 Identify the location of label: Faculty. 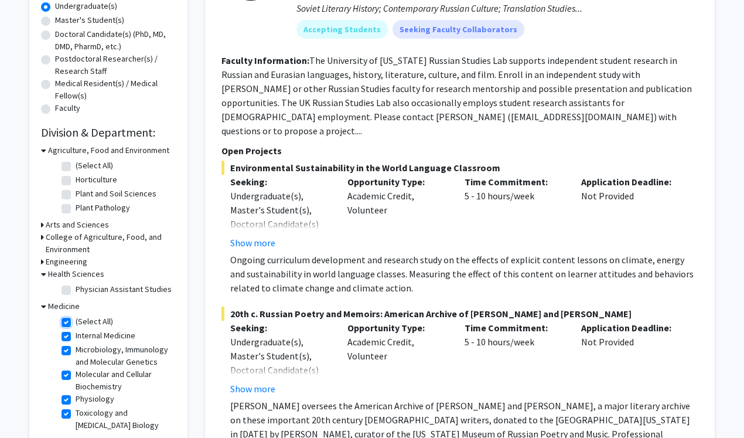
(67, 108).